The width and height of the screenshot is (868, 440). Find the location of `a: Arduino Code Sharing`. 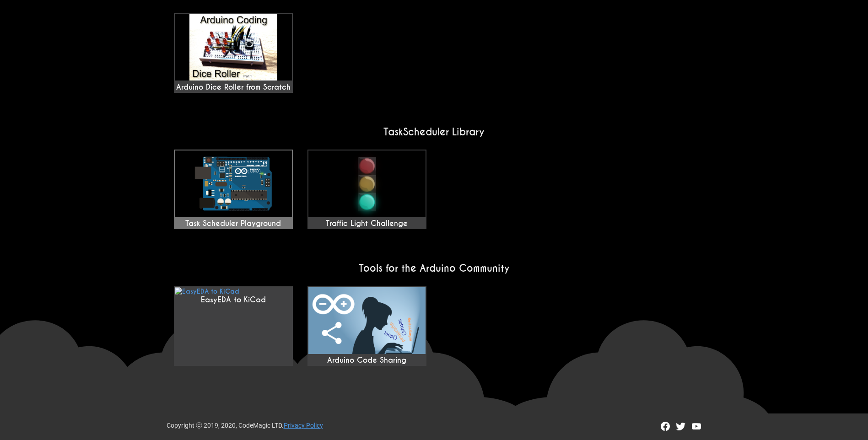

a: Arduino Code Sharing is located at coordinates (367, 327).